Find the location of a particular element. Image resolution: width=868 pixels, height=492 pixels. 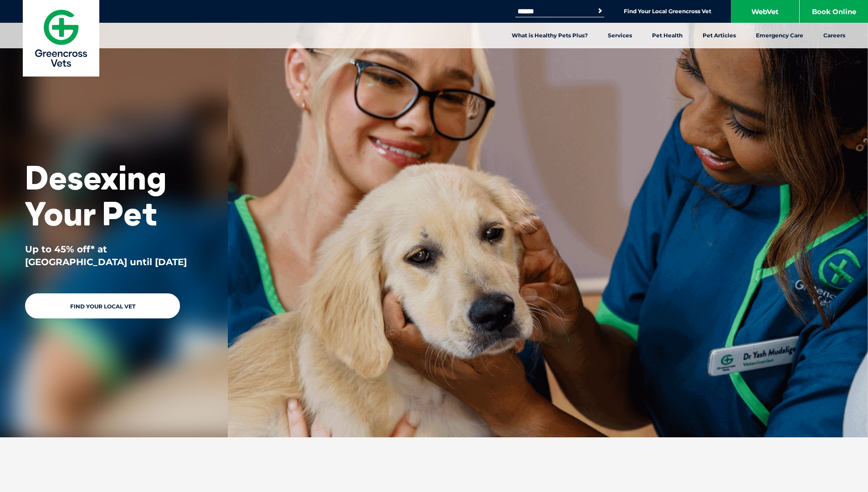

a: Services is located at coordinates (619, 36).